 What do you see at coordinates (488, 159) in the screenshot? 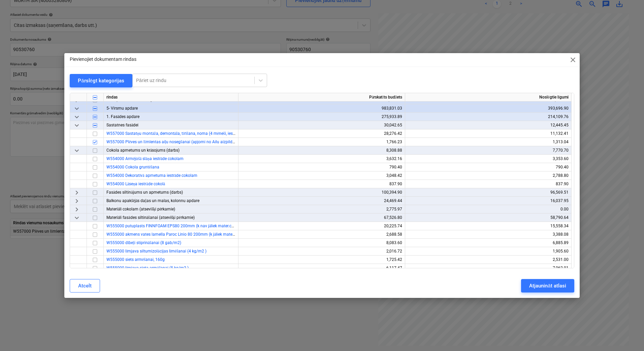
I see `div: 3,353.60` at bounding box center [488, 159].